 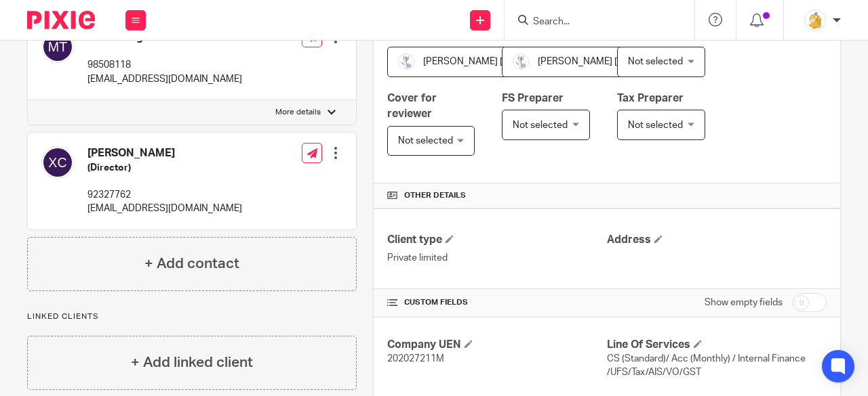 I want to click on h4: + Add linked client, so click(x=192, y=362).